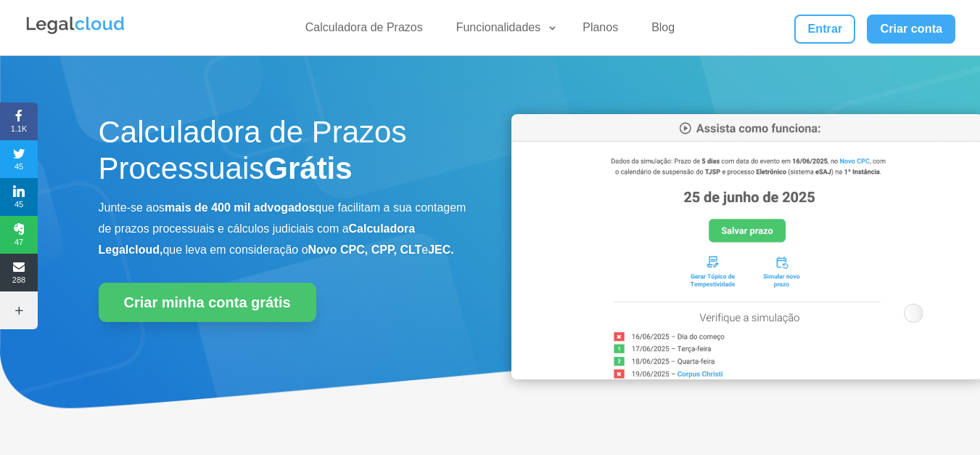 This screenshot has width=980, height=455. I want to click on a: Criar minha conta grátis, so click(207, 302).